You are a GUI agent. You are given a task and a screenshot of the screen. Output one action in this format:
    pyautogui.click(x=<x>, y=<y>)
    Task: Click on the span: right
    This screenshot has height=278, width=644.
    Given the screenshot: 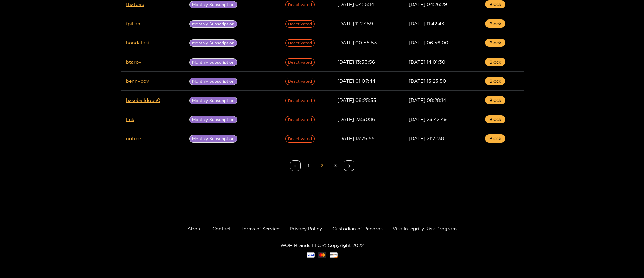 What is the action you would take?
    pyautogui.click(x=349, y=166)
    